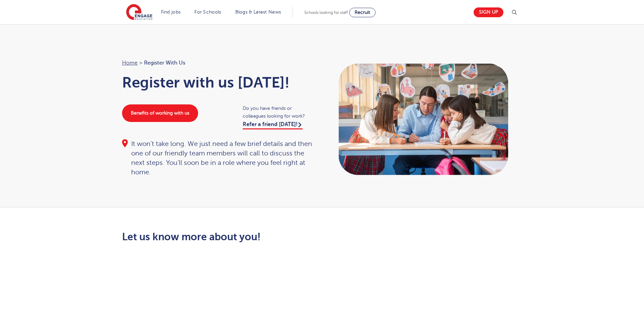 The image size is (644, 322). What do you see at coordinates (218, 158) in the screenshot?
I see `div: It won’t take long. We just need a few brief details and then one of our friendly team members wi...` at bounding box center [218, 158].